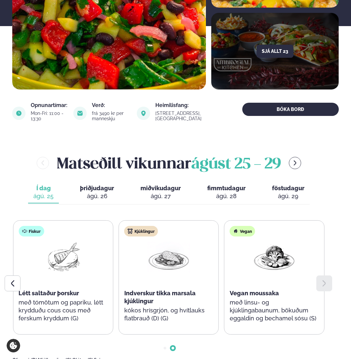 The height and width of the screenshot is (359, 351). I want to click on span: Indverskur tikka marsala kjúklingur, so click(160, 297).